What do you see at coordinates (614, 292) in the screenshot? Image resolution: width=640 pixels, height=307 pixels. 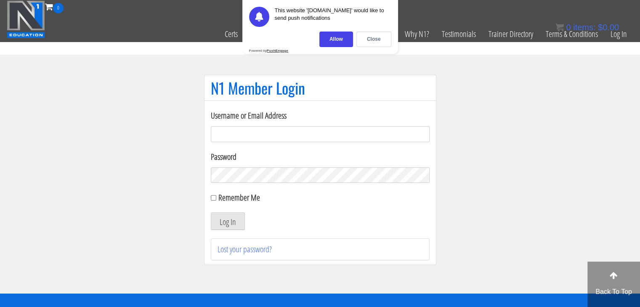 I see `p: Back To Top` at bounding box center [614, 292].